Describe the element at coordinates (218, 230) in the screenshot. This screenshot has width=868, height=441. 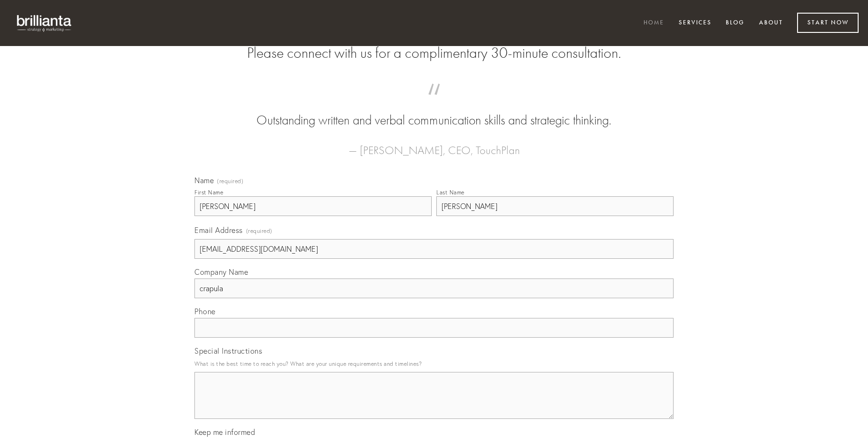
I see `span: Email Address` at that location.